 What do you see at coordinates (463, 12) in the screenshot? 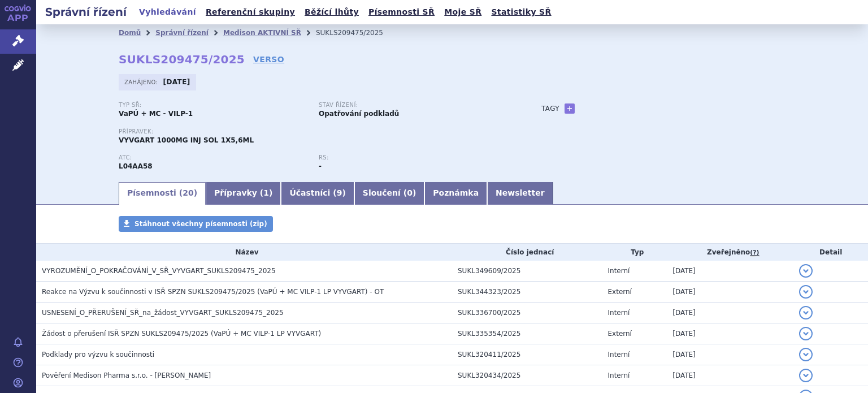
I see `a: Moje SŘ` at bounding box center [463, 12].